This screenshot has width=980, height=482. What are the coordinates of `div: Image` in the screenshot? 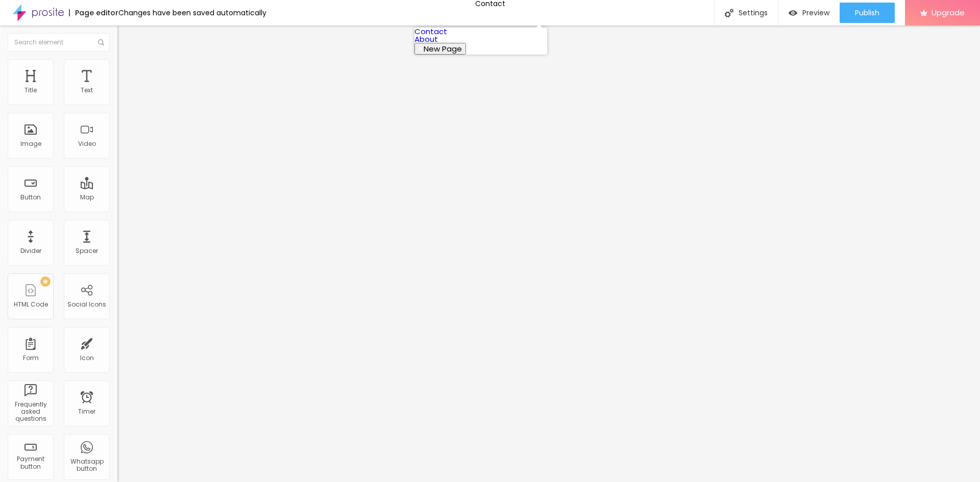 It's located at (31, 144).